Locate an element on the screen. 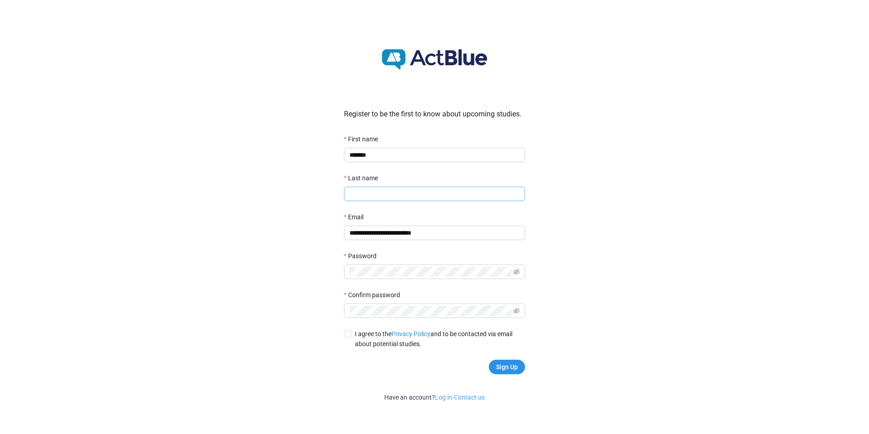 This screenshot has height=434, width=869. label: Confirm password is located at coordinates (372, 295).